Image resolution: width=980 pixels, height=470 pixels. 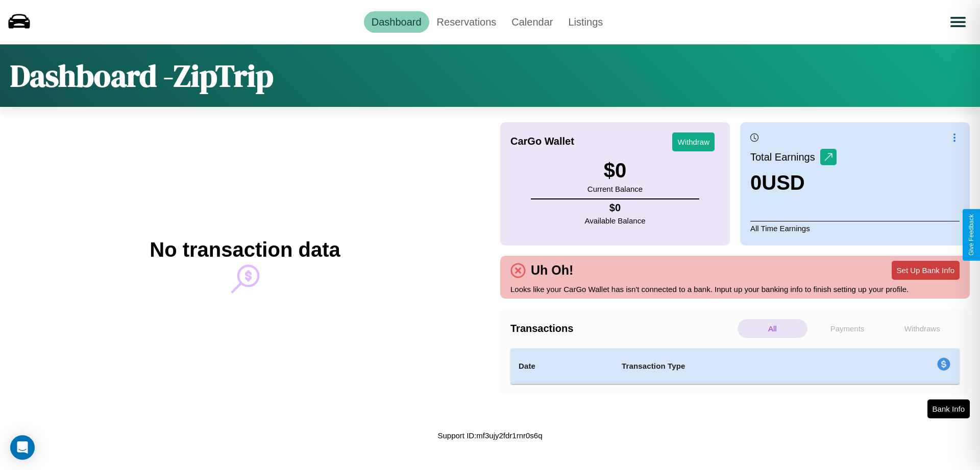 I want to click on button: Set Up Bank Info, so click(x=926, y=270).